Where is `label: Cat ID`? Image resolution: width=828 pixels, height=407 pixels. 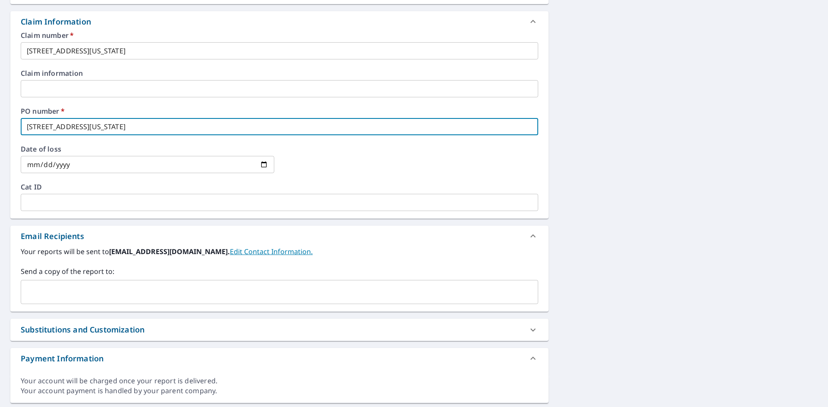
label: Cat ID is located at coordinates (279, 187).